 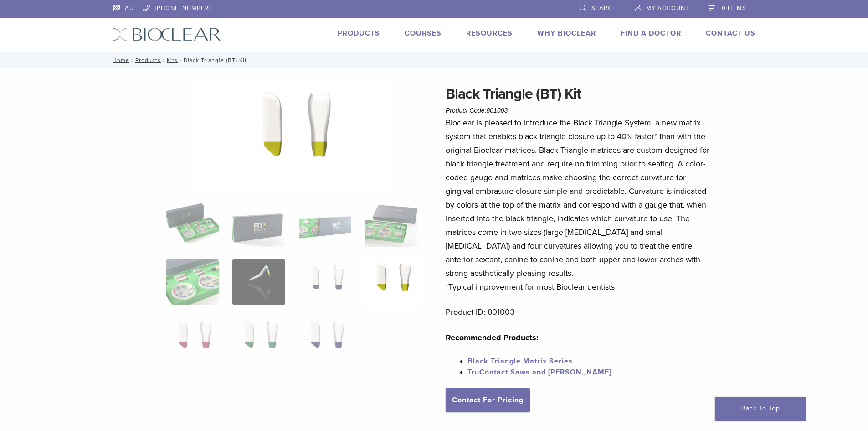 I want to click on img: Bioclear, so click(x=167, y=34).